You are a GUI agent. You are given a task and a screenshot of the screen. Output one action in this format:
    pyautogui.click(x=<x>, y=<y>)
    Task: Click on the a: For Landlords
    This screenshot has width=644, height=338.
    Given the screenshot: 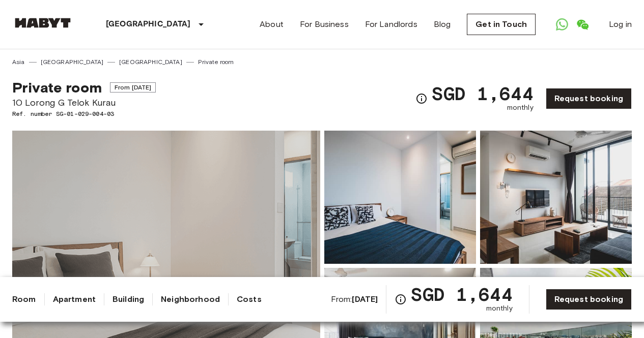 What is the action you would take?
    pyautogui.click(x=391, y=24)
    